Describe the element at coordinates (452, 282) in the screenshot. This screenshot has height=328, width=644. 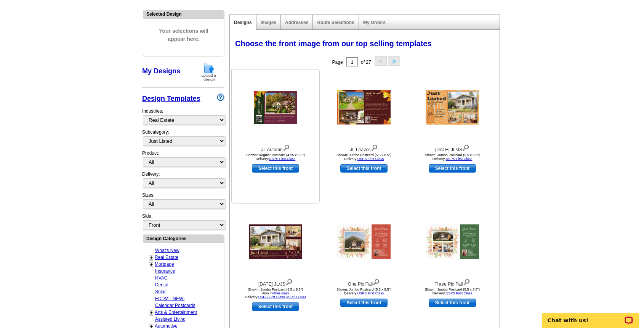
I see `div: Three Pic Fall` at that location.